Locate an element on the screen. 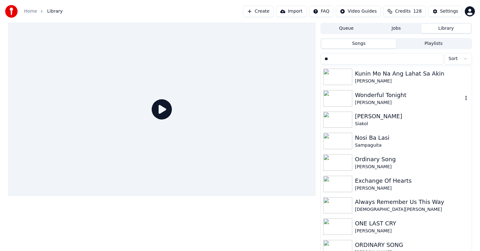 Image resolution: width=480 pixels, height=251 pixels. button: Library is located at coordinates (446, 28).